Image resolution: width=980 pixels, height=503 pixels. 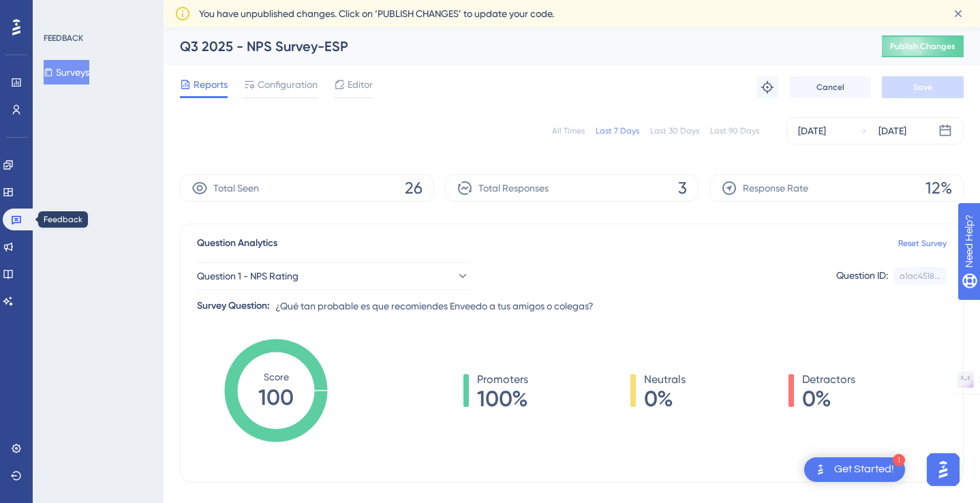 I want to click on span: 3, so click(x=682, y=188).